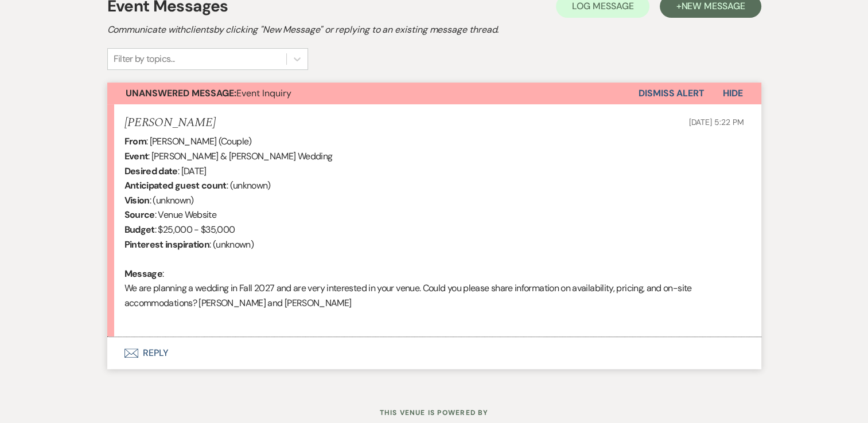 This screenshot has height=423, width=868. Describe the element at coordinates (167, 244) in the screenshot. I see `b: Pinterest inspiration` at that location.